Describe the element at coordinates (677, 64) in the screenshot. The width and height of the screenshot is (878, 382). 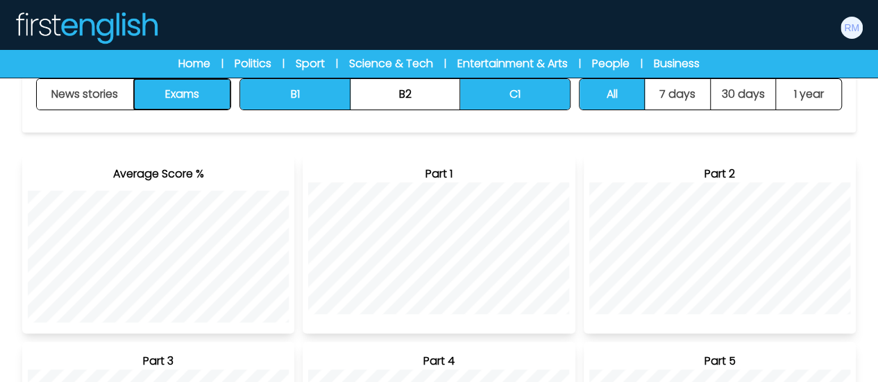
I see `a: Business` at that location.